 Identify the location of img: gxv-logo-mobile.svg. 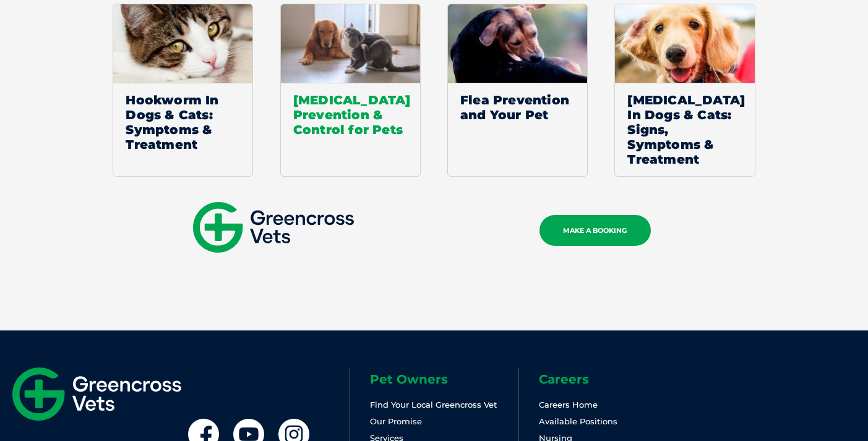
(274, 227).